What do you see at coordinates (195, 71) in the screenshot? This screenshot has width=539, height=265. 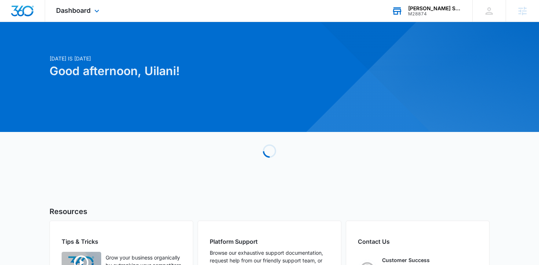 I see `h1: Good afternoon, Uilani!` at bounding box center [195, 71].